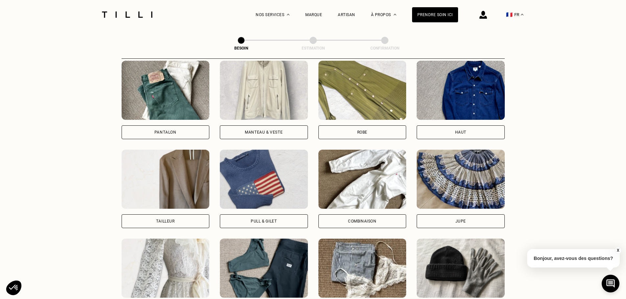 This screenshot has height=299, width=626. I want to click on p: Bonjour, avez-vous des questions?, so click(573, 258).